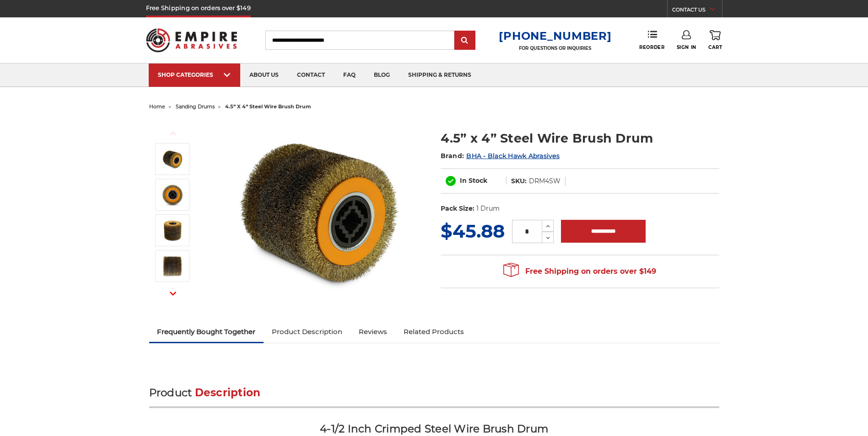 The height and width of the screenshot is (436, 868). I want to click on dt: Pack Size:, so click(458, 208).